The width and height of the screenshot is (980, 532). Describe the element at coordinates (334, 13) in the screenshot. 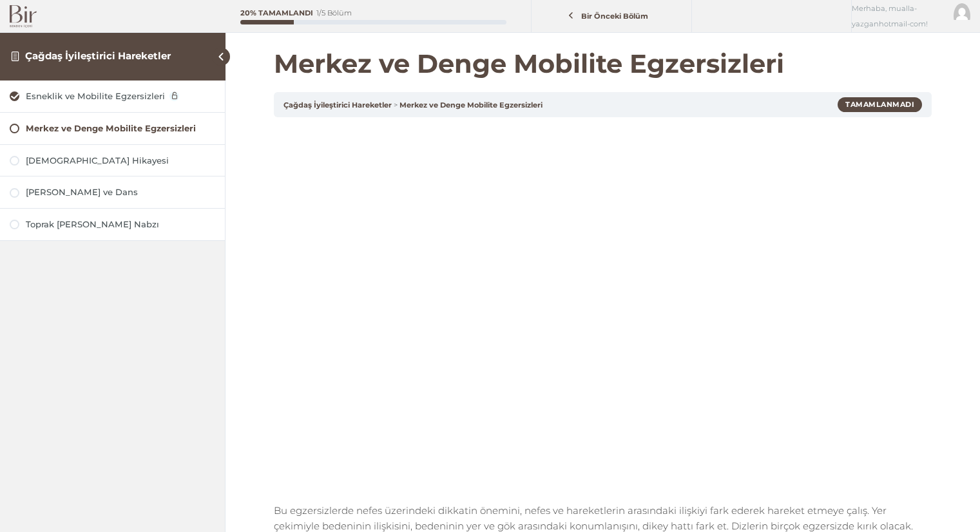

I see `div: 1/5 Bölüm` at that location.